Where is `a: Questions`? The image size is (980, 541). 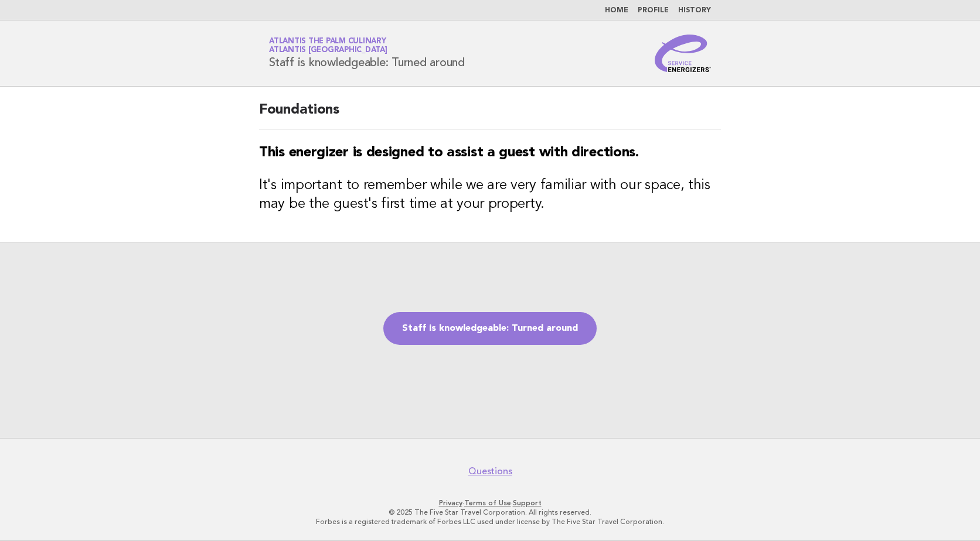
a: Questions is located at coordinates (490, 471).